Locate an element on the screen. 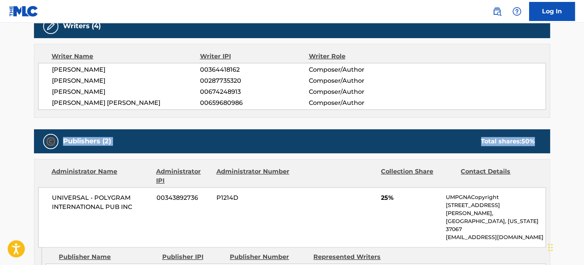  span: P1214D is located at coordinates (253, 198).